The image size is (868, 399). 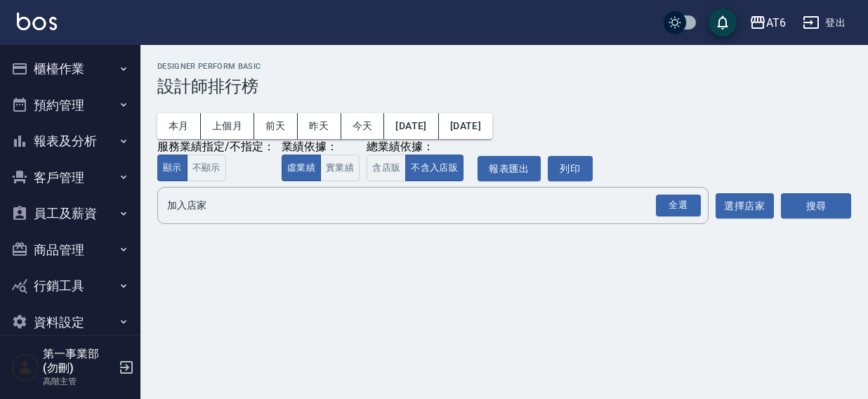 I want to click on button: 實業績, so click(x=340, y=168).